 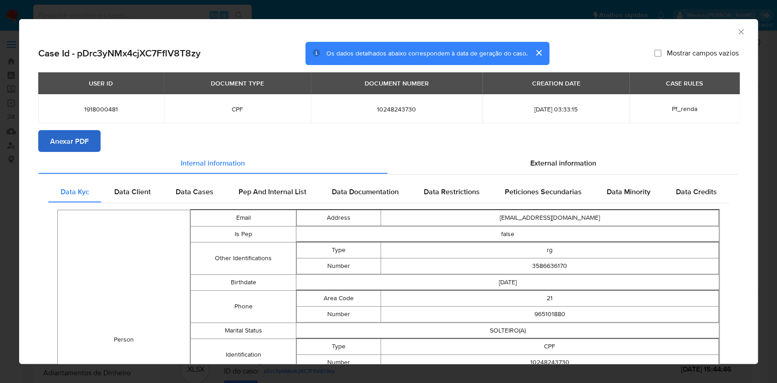 What do you see at coordinates (740, 31) in the screenshot?
I see `button: Fechar a janela` at bounding box center [740, 31].